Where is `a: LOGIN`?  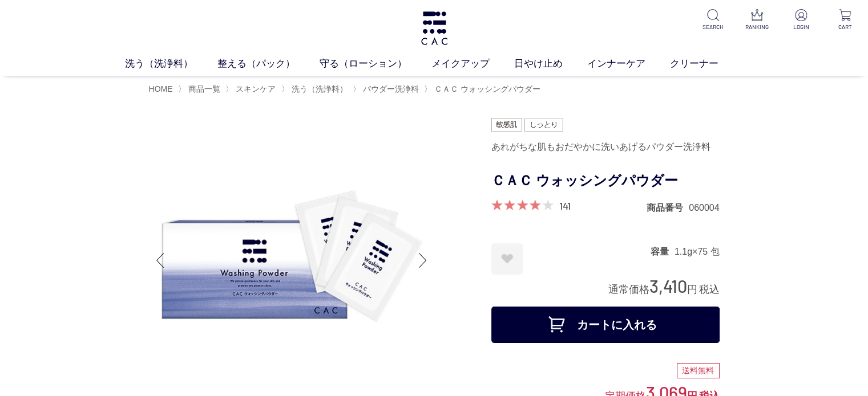
a: LOGIN is located at coordinates (801, 20).